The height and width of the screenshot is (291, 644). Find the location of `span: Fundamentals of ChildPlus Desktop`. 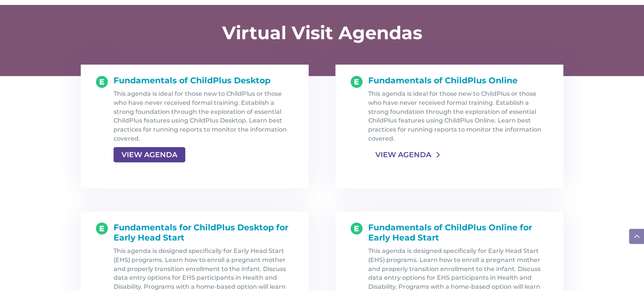

span: Fundamentals of ChildPlus Desktop is located at coordinates (192, 80).